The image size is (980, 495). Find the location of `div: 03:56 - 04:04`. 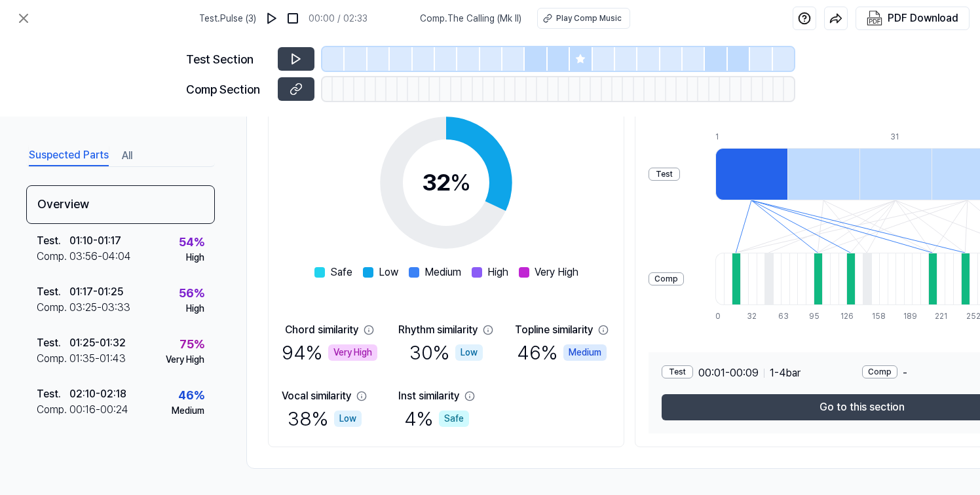

div: 03:56 - 04:04 is located at coordinates (100, 257).